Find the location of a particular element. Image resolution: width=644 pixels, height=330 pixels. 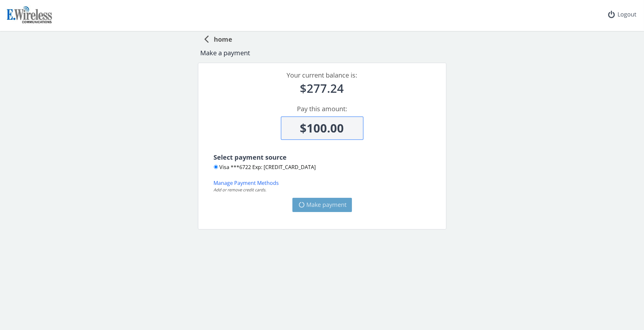

button: Make payment is located at coordinates (322, 205).